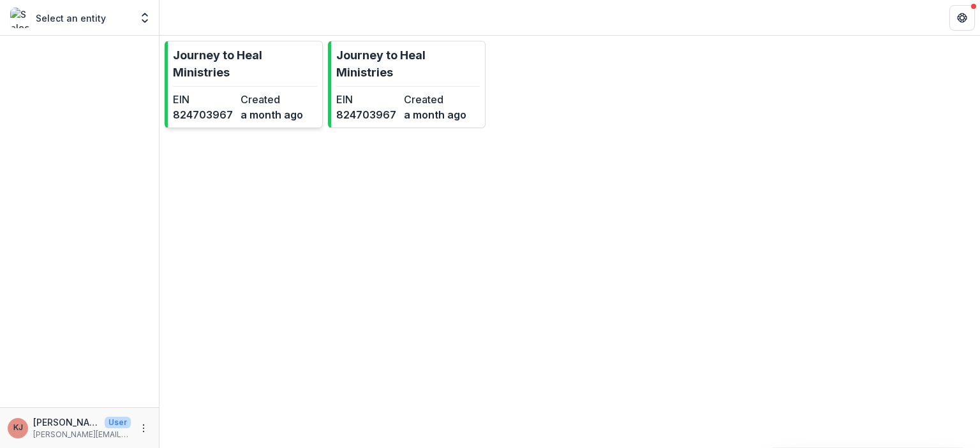  I want to click on button: Get Help, so click(962, 18).